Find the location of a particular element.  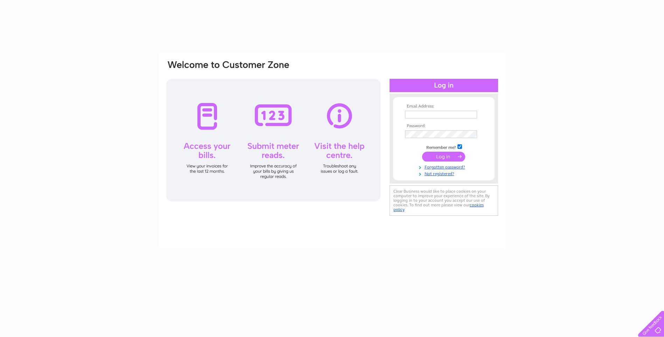

th: Email Address: is located at coordinates (444, 106).